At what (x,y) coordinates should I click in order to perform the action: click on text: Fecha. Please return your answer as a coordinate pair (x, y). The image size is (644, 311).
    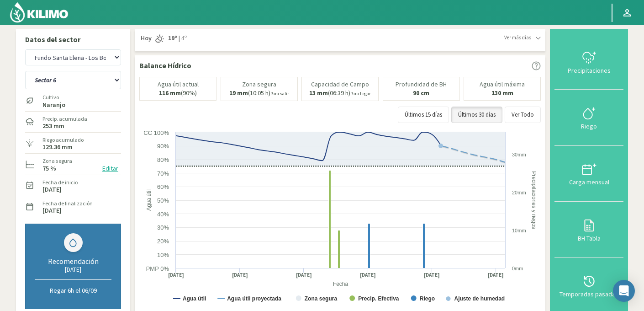
    Looking at the image, I should click on (341, 284).